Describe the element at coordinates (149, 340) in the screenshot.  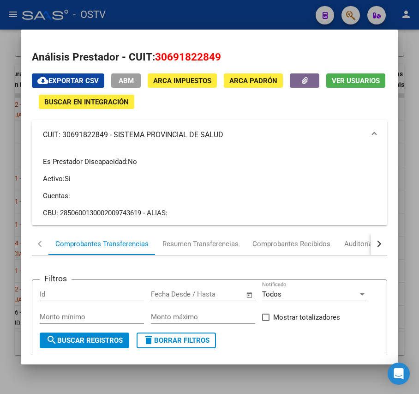
I see `mat-icon: delete` at that location.